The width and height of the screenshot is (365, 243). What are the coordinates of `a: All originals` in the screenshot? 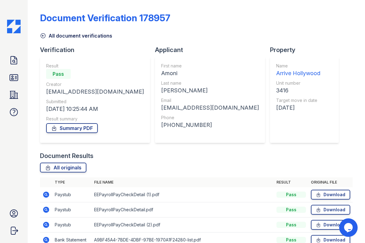 It's located at (63, 167).